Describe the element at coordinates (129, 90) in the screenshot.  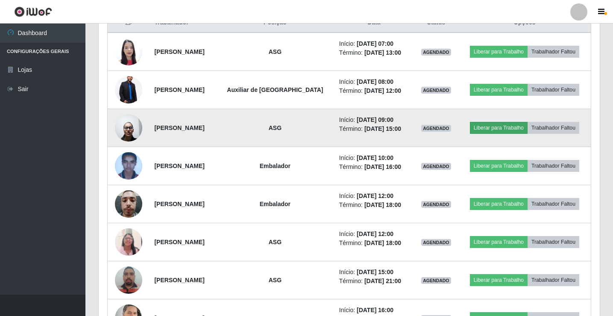
I see `img: 1755093056531.jpeg` at that location.